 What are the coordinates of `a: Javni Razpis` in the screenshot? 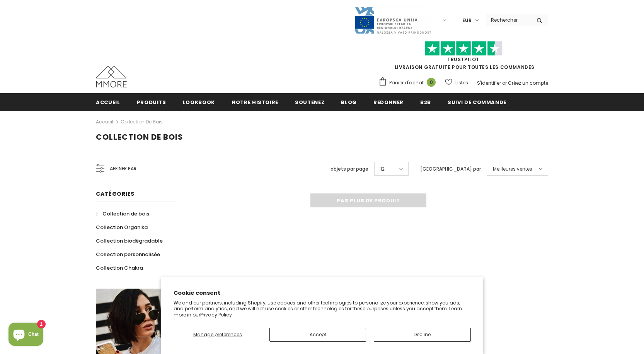 It's located at (393, 20).